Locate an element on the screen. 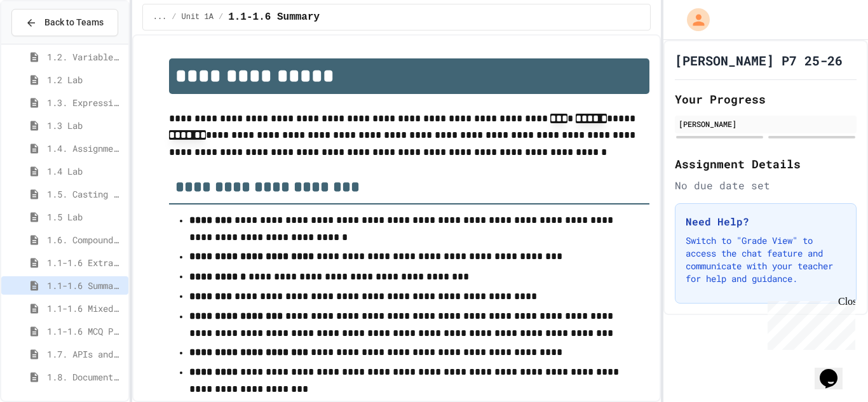 The image size is (868, 402). div: Chat with us now!Close is located at coordinates (47, 43).